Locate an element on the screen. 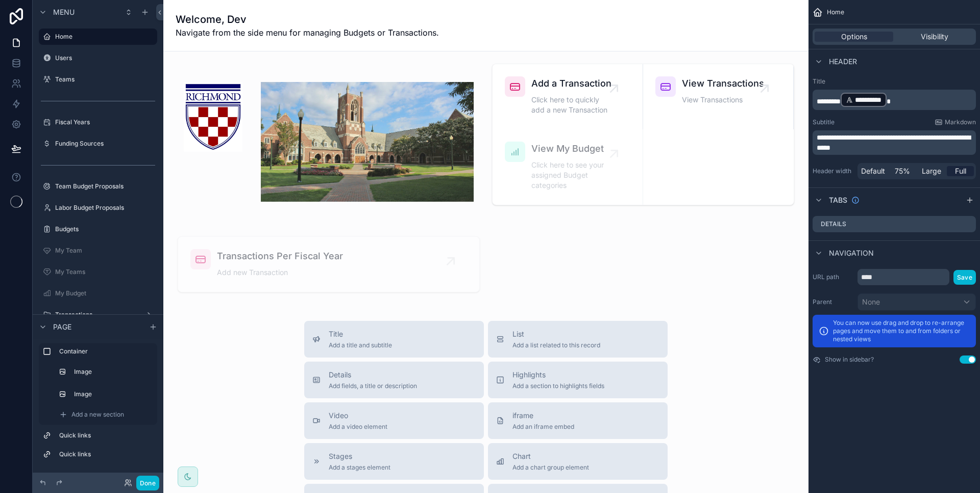 Image resolution: width=980 pixels, height=493 pixels. span: Tabs is located at coordinates (838, 201).